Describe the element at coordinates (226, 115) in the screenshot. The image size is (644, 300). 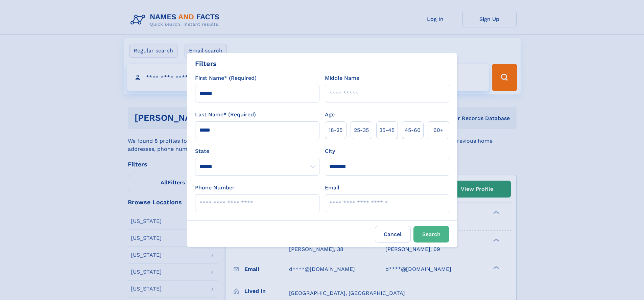
I see `label: Last Name* (Required)` at that location.